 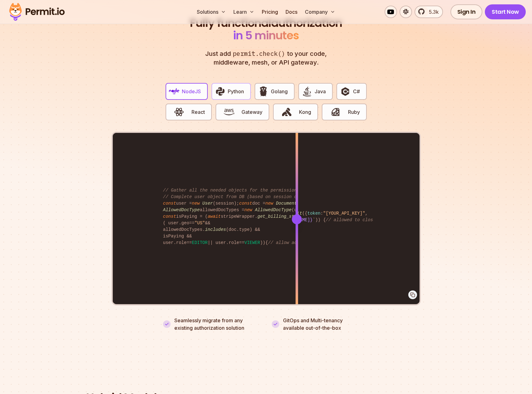 I want to click on span: NodeJS, so click(x=191, y=92).